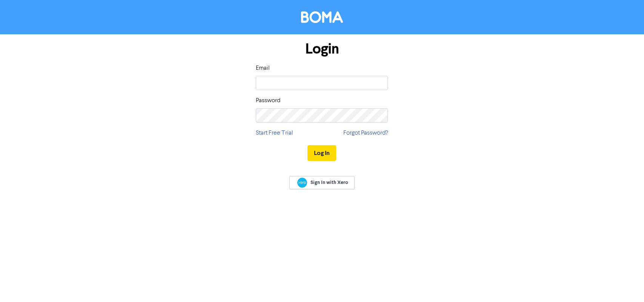 Image resolution: width=644 pixels, height=302 pixels. Describe the element at coordinates (302, 182) in the screenshot. I see `img: Xero logo` at that location.